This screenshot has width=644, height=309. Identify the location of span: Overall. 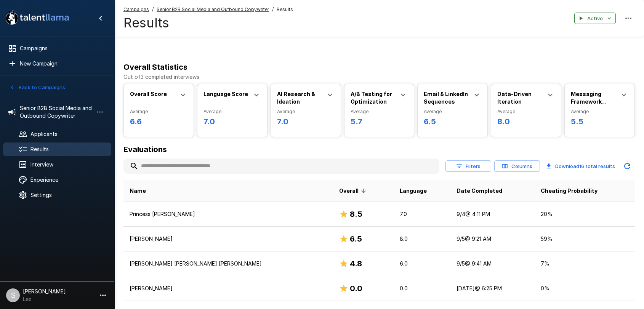
(354, 191).